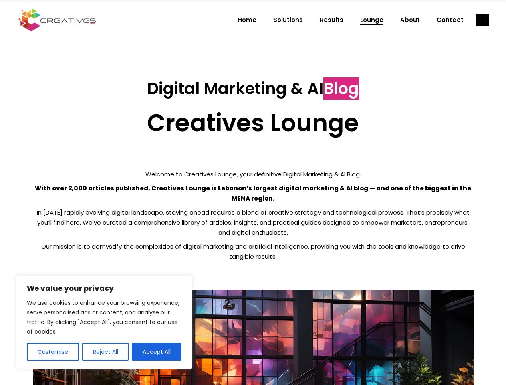 The height and width of the screenshot is (385, 506). I want to click on a: Lounge, so click(372, 20).